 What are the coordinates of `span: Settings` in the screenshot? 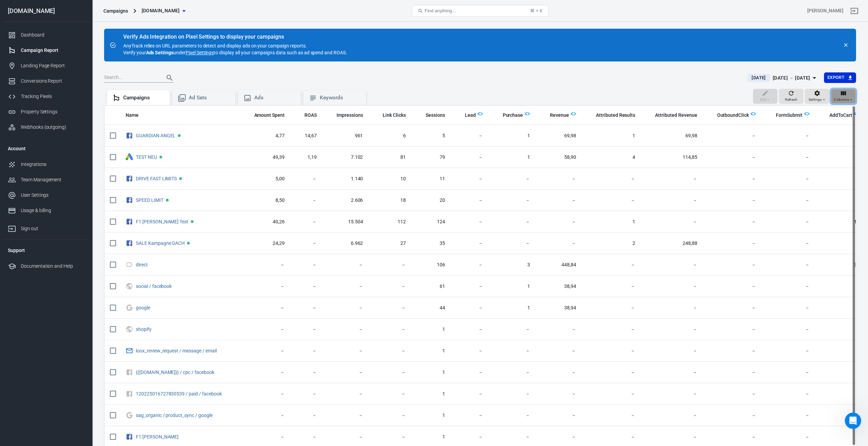 It's located at (815, 99).